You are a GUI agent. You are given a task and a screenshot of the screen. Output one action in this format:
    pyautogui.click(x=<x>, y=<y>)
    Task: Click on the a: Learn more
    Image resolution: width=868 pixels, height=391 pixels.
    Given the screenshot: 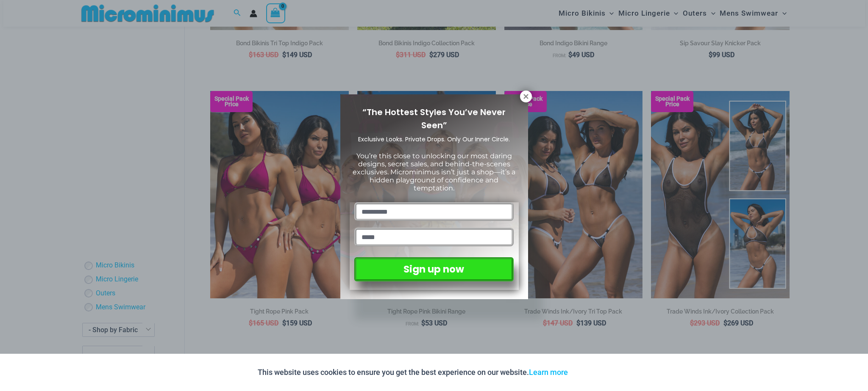 What is the action you would take?
    pyautogui.click(x=548, y=372)
    